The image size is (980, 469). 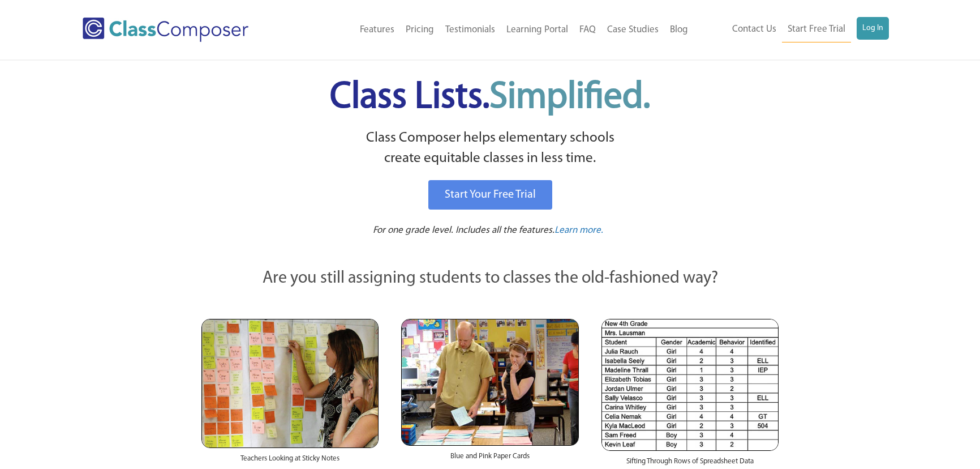 I want to click on a: Contact Us, so click(x=755, y=30).